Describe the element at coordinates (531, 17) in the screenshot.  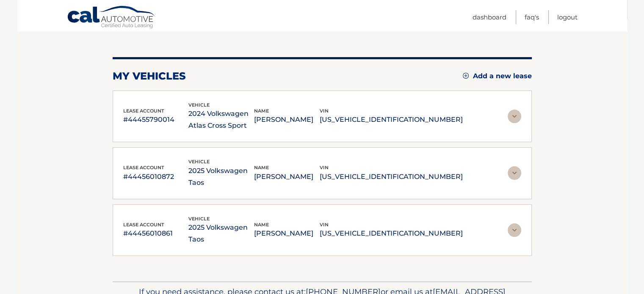
I see `a: FAQ's` at that location.